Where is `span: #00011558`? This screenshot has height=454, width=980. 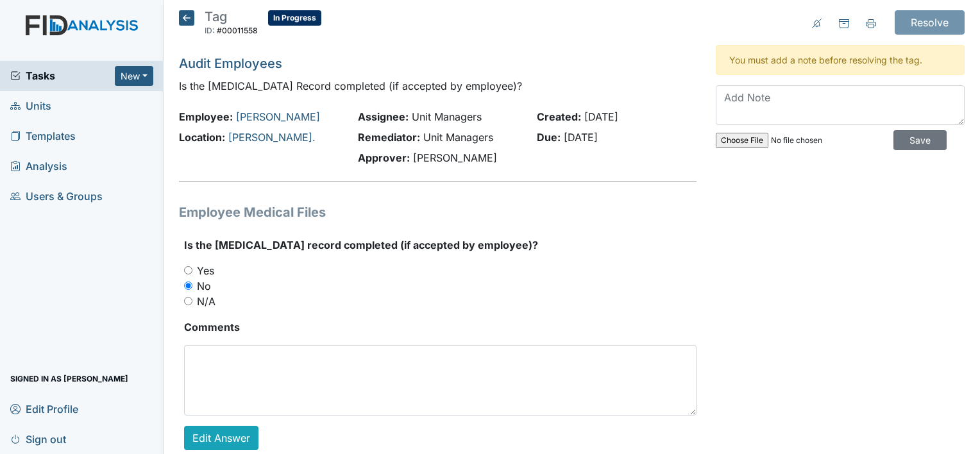
span: #00011558 is located at coordinates (237, 30).